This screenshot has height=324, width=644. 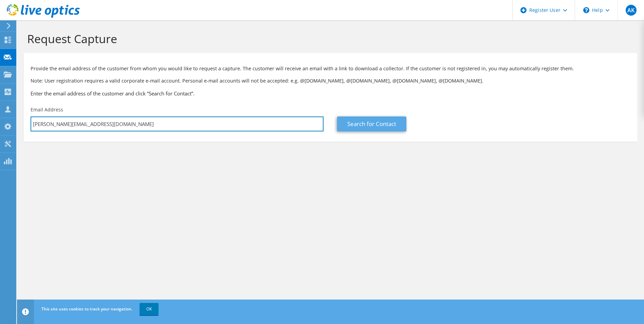 I want to click on p: Note: User registration requires a valid corporate e-mail account. Personal e-mail accounts will ..., so click(x=330, y=81).